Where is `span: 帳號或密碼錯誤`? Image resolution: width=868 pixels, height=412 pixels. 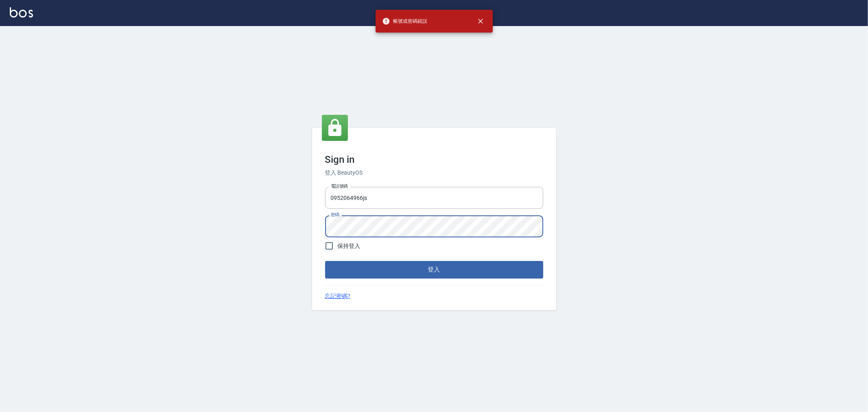 span: 帳號或密碼錯誤 is located at coordinates (405, 21).